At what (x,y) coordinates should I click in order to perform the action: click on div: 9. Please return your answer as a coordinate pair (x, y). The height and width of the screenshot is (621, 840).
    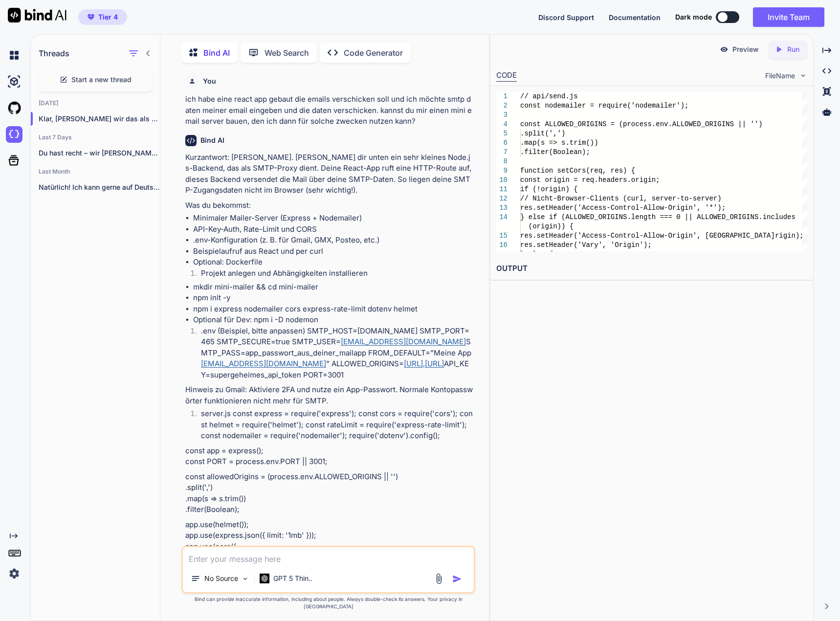
    Looking at the image, I should click on (501, 171).